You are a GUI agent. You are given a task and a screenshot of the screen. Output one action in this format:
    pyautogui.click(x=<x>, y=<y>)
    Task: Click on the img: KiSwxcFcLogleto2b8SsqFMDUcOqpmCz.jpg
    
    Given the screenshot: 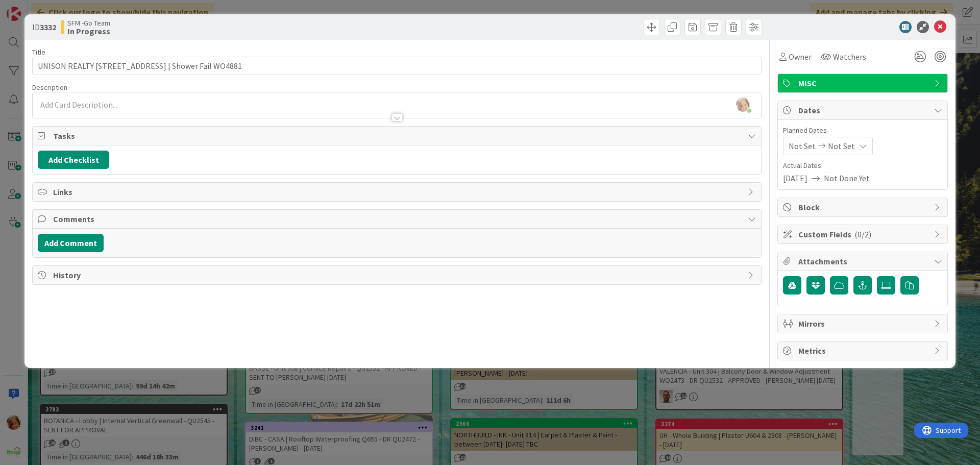 What is the action you would take?
    pyautogui.click(x=743, y=105)
    